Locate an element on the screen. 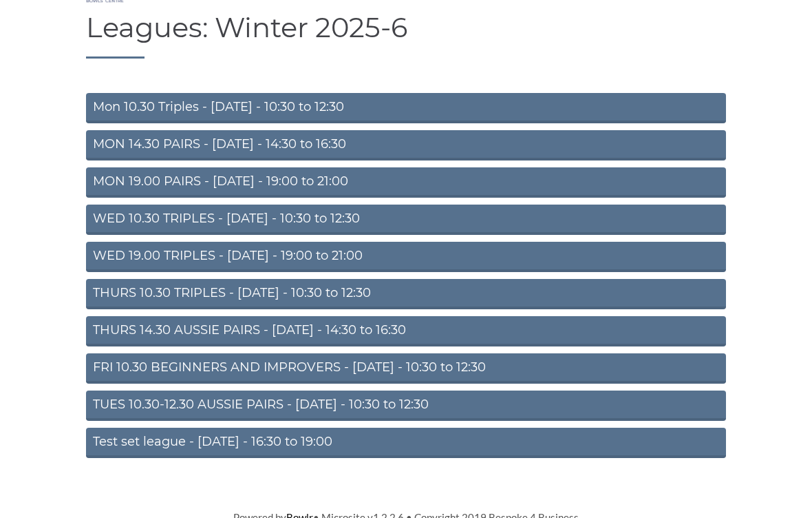 The height and width of the screenshot is (518, 812). h1: Leagues: Winter 2025-6 is located at coordinates (406, 35).